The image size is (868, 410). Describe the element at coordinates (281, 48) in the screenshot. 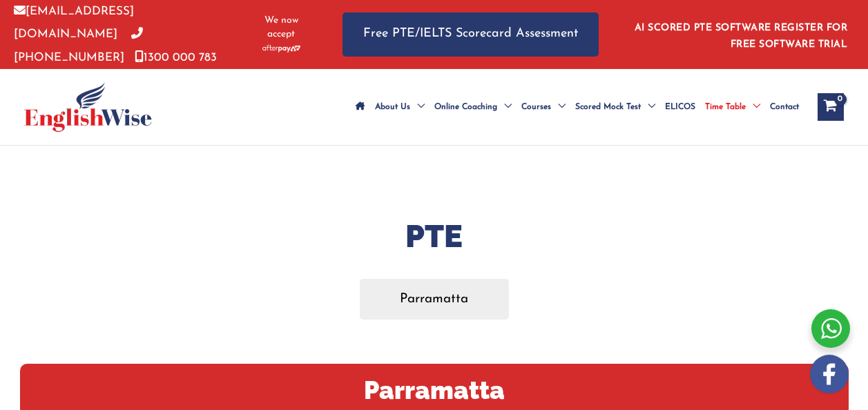

I see `img: Afterpay-Logo` at that location.